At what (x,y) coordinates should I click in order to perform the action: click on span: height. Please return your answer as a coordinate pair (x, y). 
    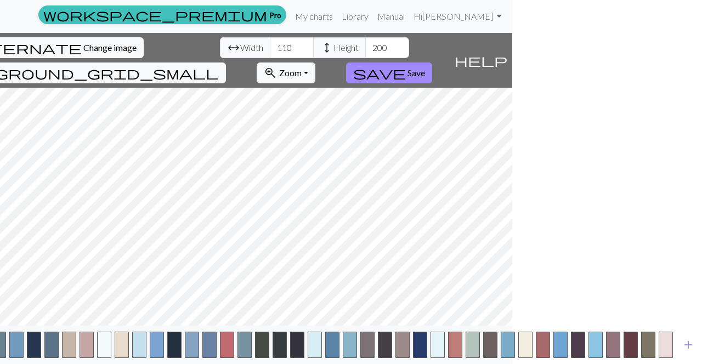
    Looking at the image, I should click on (327, 48).